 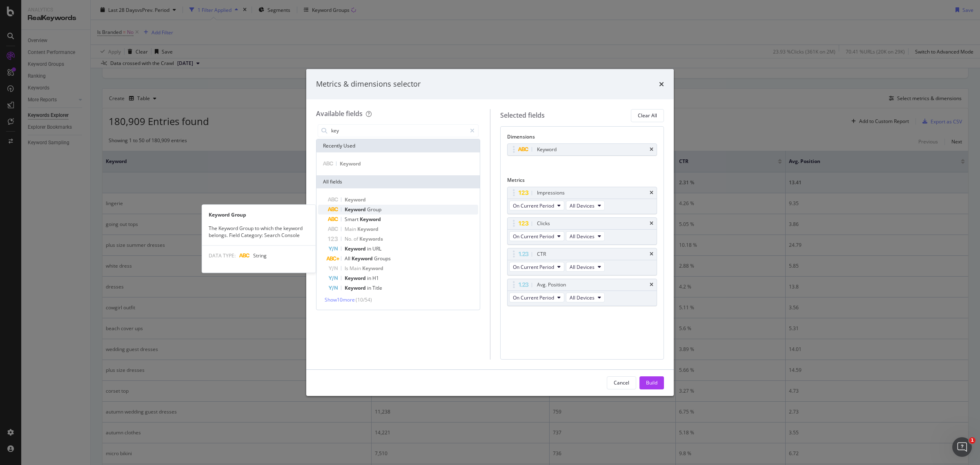 I want to click on div: Metrics & dimensions selector, so click(x=368, y=84).